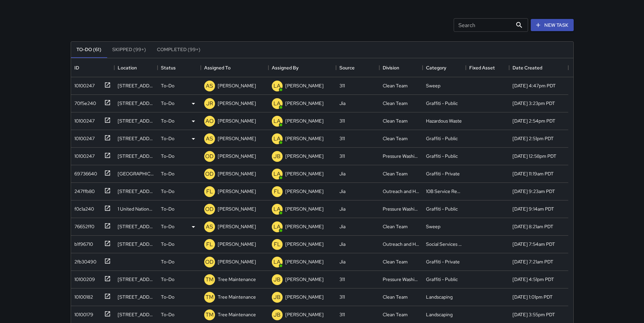 The width and height of the screenshot is (644, 323). What do you see at coordinates (532, 297) in the screenshot?
I see `div: 4/25/2025, 1:01pm PDT` at bounding box center [532, 297].